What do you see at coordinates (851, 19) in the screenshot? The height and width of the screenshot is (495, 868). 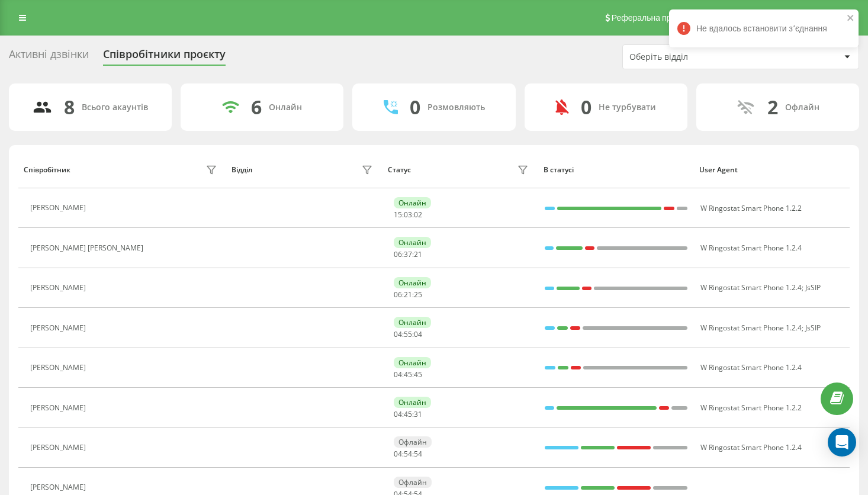 I see `button: close` at bounding box center [851, 19].